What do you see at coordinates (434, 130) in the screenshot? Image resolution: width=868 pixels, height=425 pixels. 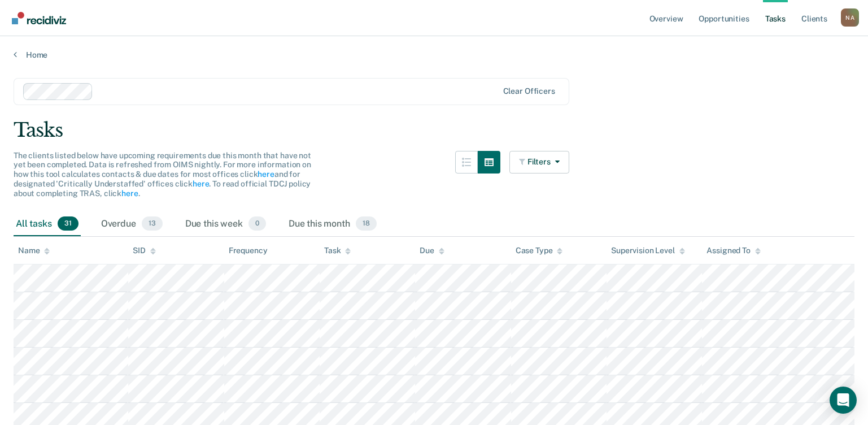 I see `div: Tasks` at bounding box center [434, 130].